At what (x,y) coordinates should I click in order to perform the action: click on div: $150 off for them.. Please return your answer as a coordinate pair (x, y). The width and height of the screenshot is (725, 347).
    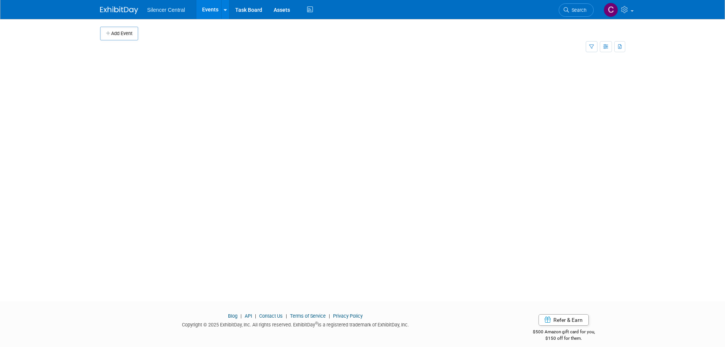
    Looking at the image, I should click on (564, 338).